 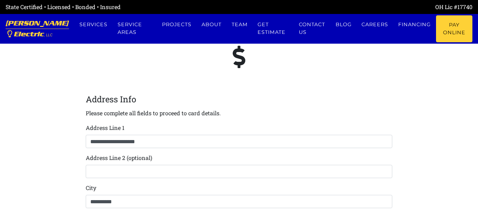 I want to click on a: Pay Online, so click(x=454, y=29).